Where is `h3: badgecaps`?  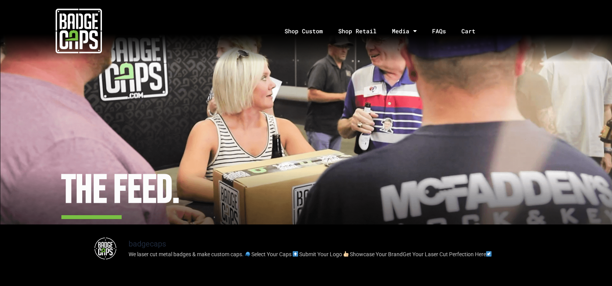 h3: badgecaps is located at coordinates (147, 243).